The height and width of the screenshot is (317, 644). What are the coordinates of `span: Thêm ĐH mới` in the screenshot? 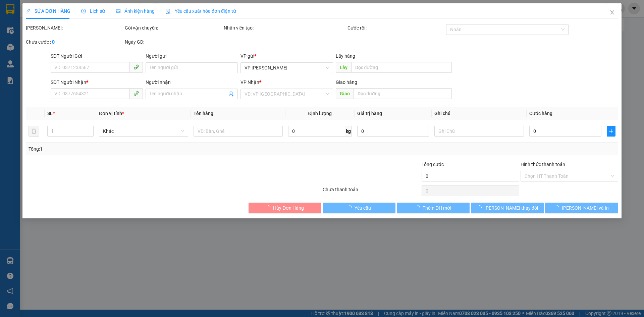 It's located at (437, 208).